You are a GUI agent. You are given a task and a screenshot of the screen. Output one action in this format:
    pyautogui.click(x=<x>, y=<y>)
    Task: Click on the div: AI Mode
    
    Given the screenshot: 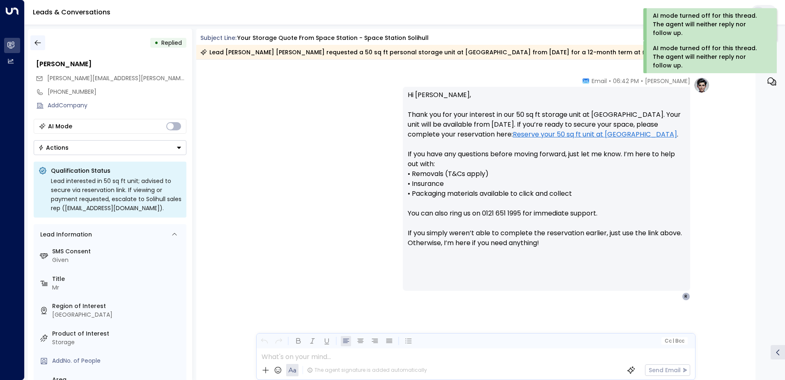 What is the action you would take?
    pyautogui.click(x=60, y=126)
    